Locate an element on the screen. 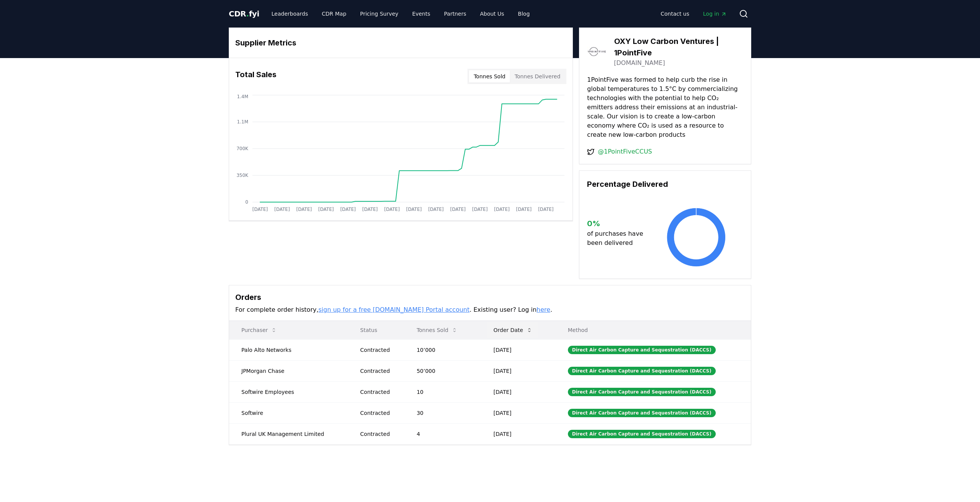 The width and height of the screenshot is (980, 502). p: Method is located at coordinates (653, 330).